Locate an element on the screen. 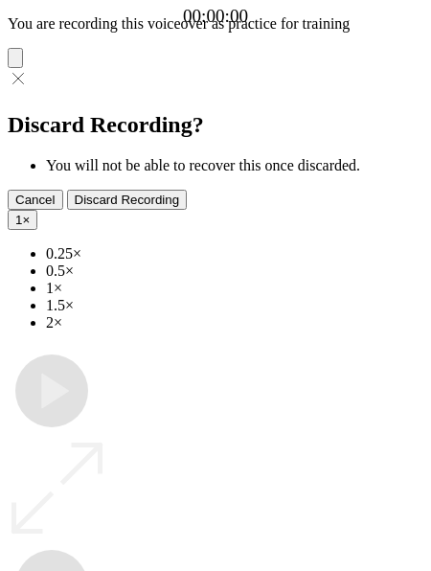 Image resolution: width=431 pixels, height=571 pixels. li: 2× is located at coordinates (235, 323).